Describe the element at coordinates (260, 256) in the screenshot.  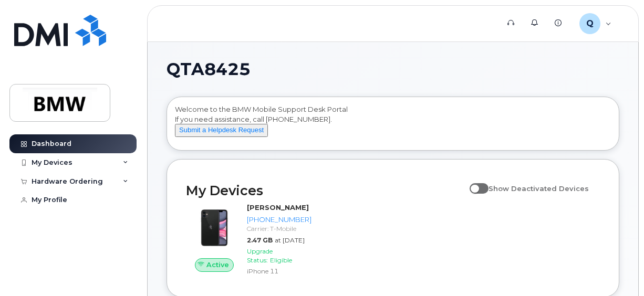
I see `span: Upgrade Status:` at that location.